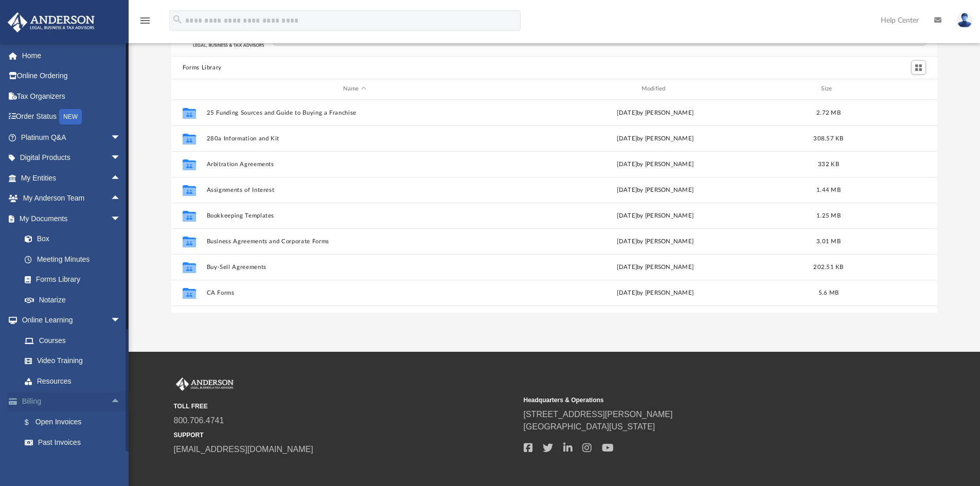 Image resolution: width=980 pixels, height=486 pixels. Describe the element at coordinates (355, 112) in the screenshot. I see `button: 25 Funding Sources and Guide to Buying a Franchise` at that location.